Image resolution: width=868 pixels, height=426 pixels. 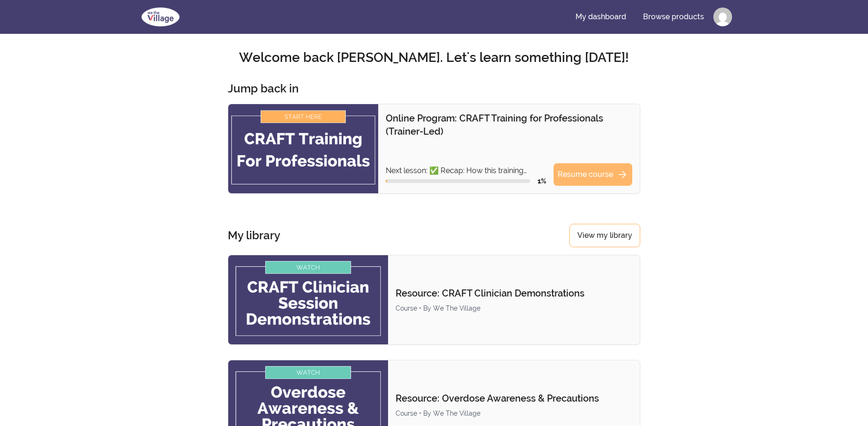 I want to click on span: arrow_forward, so click(x=622, y=174).